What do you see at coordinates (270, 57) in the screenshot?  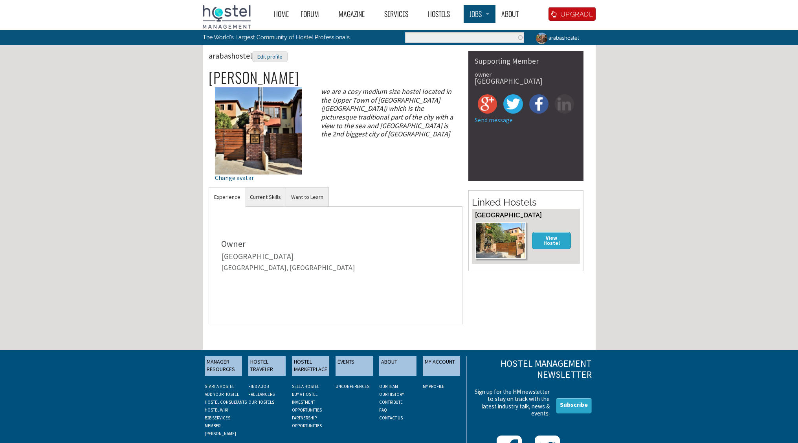 I see `div: Edit profile` at bounding box center [270, 57].